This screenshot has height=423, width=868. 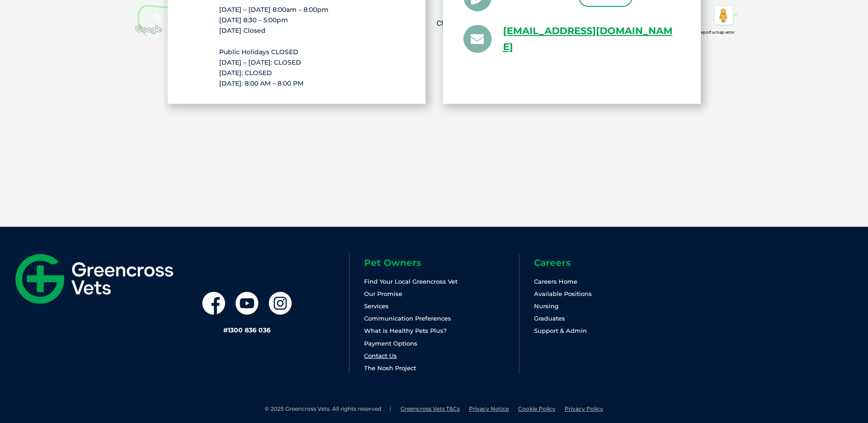 I want to click on a: Careers Home, so click(x=556, y=281).